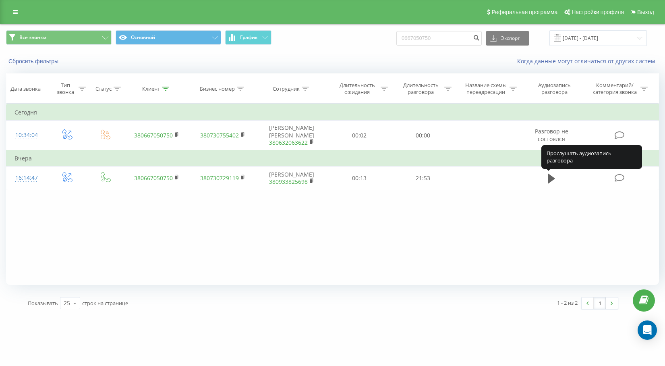  Describe the element at coordinates (217, 89) in the screenshot. I see `div: Бизнес номер` at that location.